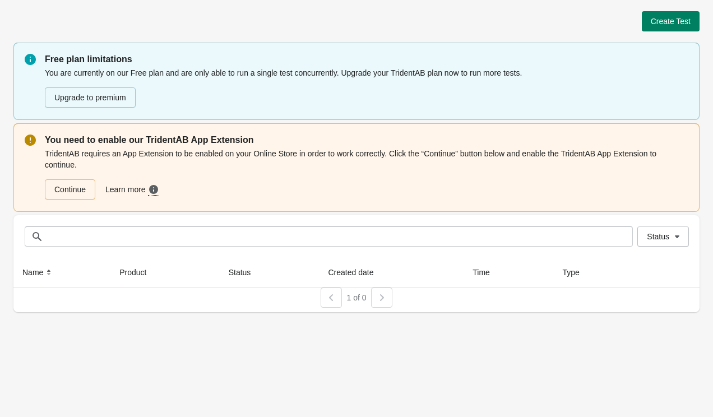 The height and width of the screenshot is (417, 713). Describe the element at coordinates (487, 272) in the screenshot. I see `button: Time` at that location.